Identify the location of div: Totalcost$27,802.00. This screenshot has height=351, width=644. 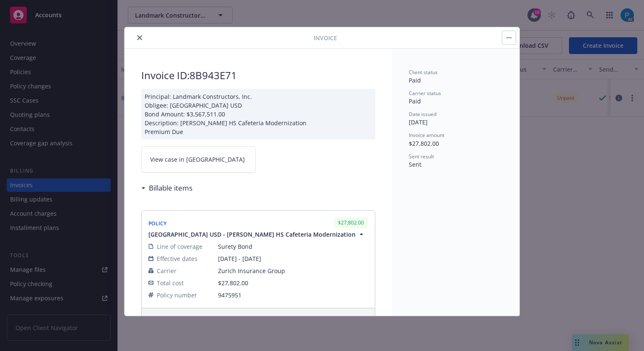
(258, 319).